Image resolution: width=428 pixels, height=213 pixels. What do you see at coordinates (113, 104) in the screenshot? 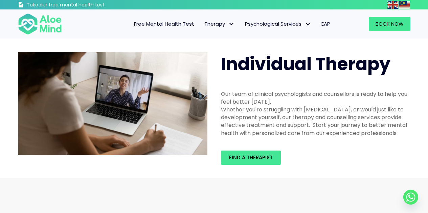
I see `img: Therapy online individual` at bounding box center [113, 104].